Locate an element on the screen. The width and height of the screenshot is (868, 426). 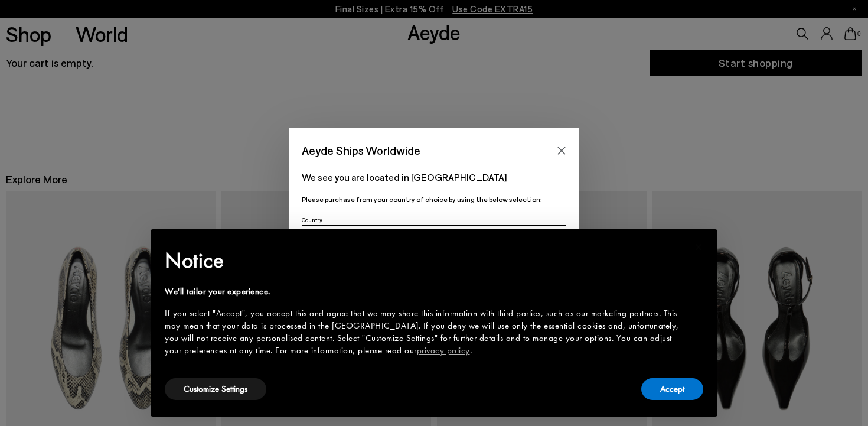
div: We'll tailor your experience. is located at coordinates (425, 291).